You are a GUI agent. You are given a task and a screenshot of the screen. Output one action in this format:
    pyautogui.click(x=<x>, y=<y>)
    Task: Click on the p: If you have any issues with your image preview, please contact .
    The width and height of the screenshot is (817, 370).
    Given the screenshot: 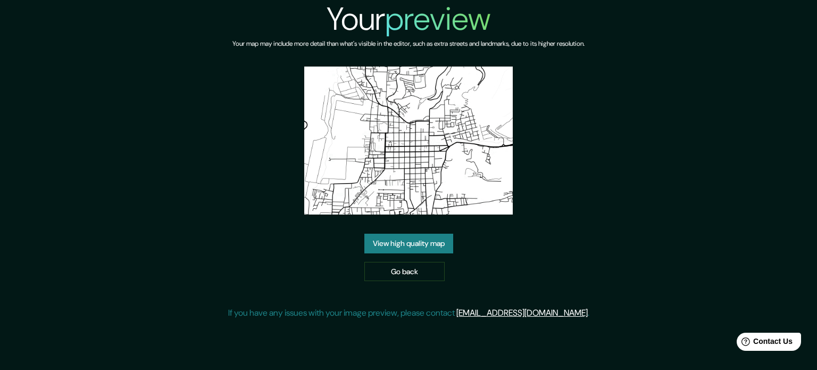 What is the action you would take?
    pyautogui.click(x=409, y=313)
    